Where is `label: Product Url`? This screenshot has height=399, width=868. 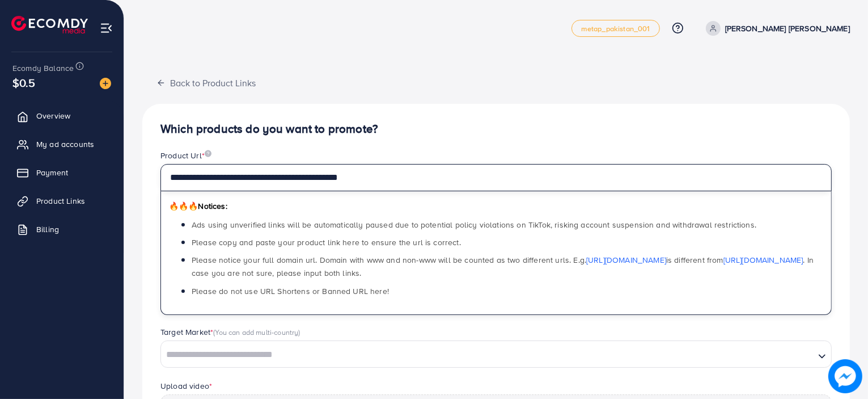
label: Product Url is located at coordinates (186, 155).